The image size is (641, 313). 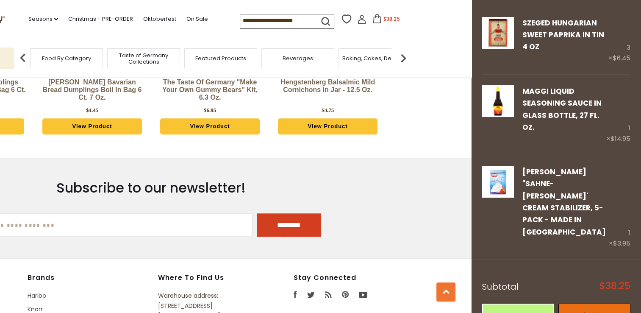 I want to click on span: $6.45, so click(x=621, y=58).